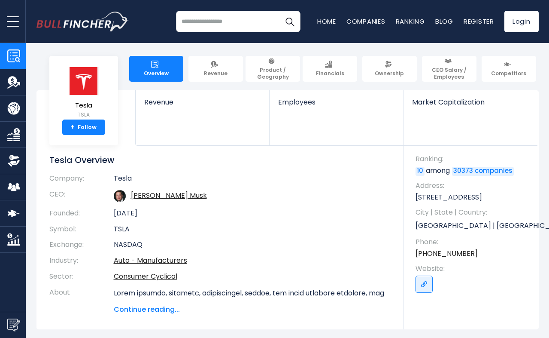 This screenshot has width=549, height=338. Describe the element at coordinates (411, 21) in the screenshot. I see `a: Ranking` at that location.